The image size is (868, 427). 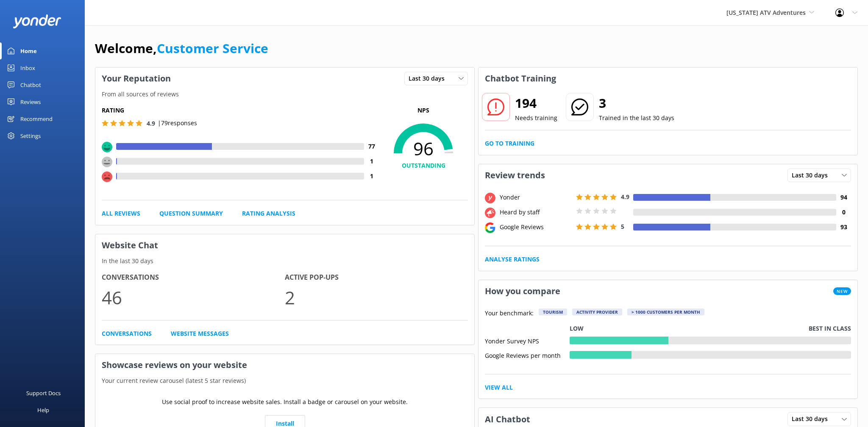 I want to click on h3: Chatbot Training, so click(x=520, y=78).